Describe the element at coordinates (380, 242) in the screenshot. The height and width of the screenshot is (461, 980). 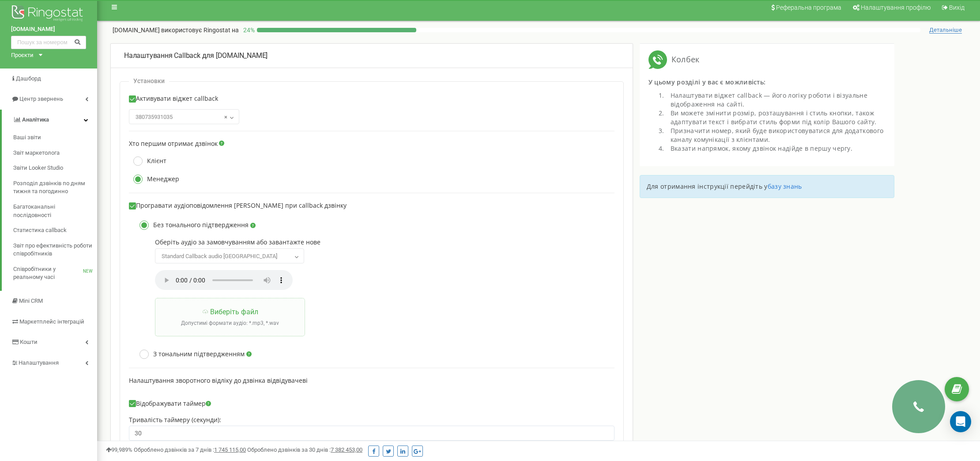
I see `label: Оберіть аудіо за замовчуванням або завантажте нове` at that location.